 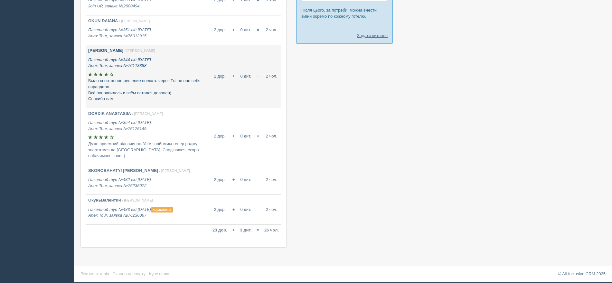 I want to click on p: Після цього, за потреби, можна внести зміни окремо по кожному готелю., so click(x=345, y=13).